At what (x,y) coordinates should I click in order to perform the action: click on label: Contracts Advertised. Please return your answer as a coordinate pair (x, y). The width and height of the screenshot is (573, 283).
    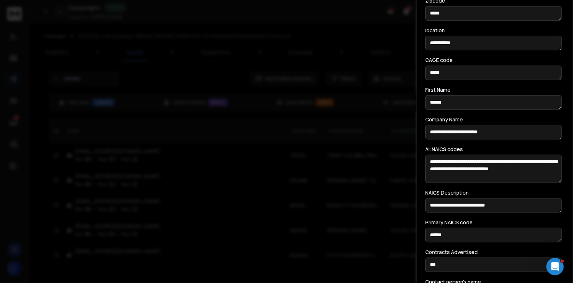
    Looking at the image, I should click on (452, 252).